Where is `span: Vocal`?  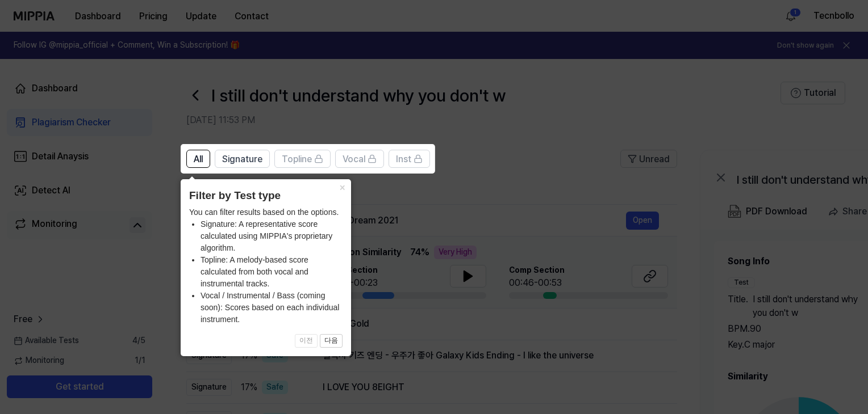
span: Vocal is located at coordinates (354, 160).